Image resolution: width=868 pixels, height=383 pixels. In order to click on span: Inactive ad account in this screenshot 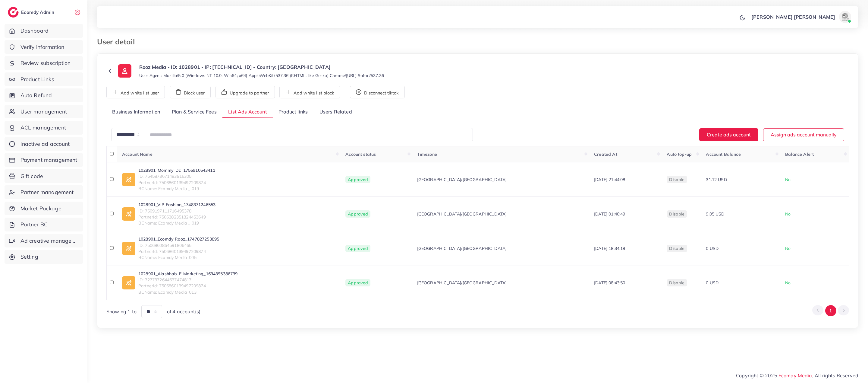, I will do `click(45, 144)`.